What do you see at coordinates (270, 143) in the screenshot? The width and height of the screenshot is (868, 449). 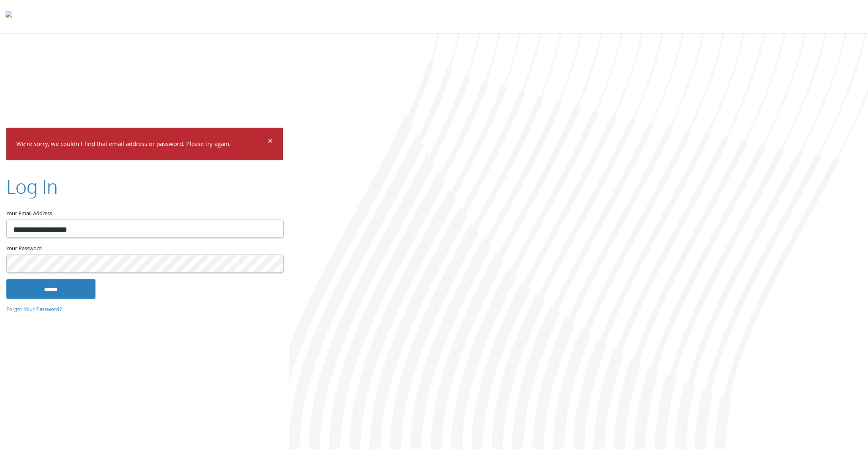 I see `button: Dismiss alert` at bounding box center [270, 143].